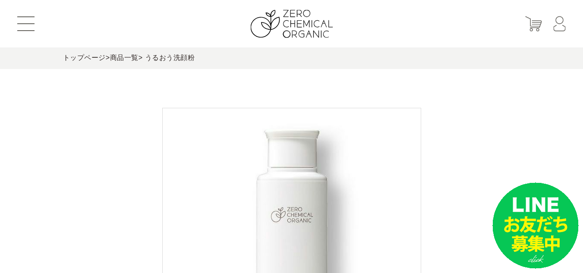 Image resolution: width=583 pixels, height=273 pixels. I want to click on img: カート, so click(533, 24).